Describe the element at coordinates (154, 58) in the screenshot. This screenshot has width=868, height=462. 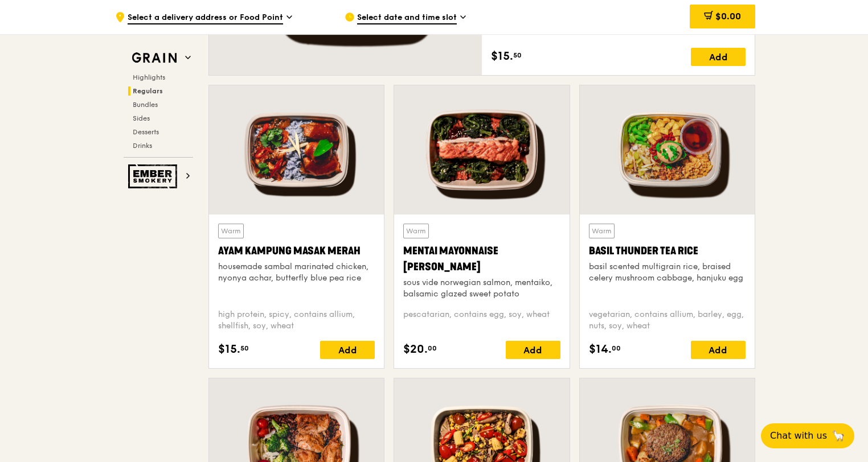
I see `img: Grain web logo` at that location.